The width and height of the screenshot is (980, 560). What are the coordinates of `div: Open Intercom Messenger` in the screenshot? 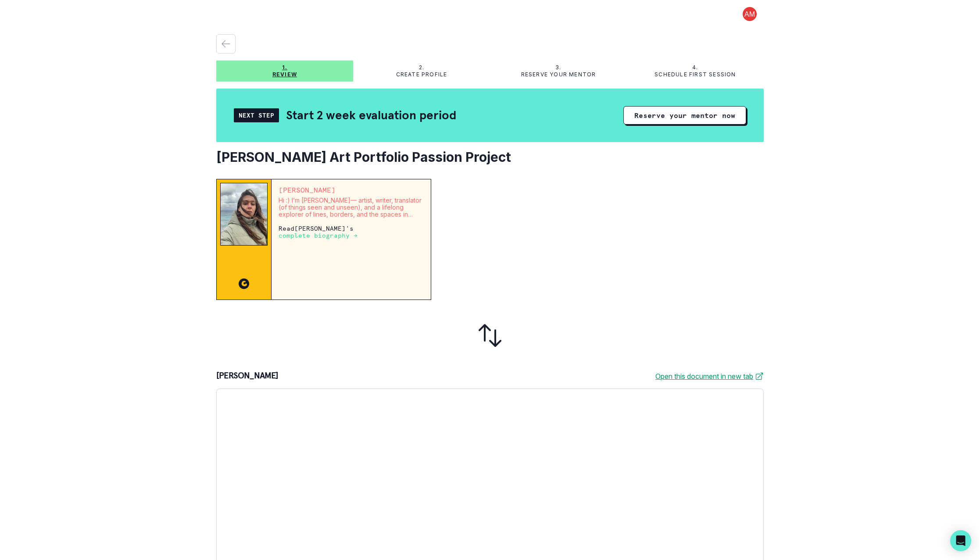 It's located at (960, 541).